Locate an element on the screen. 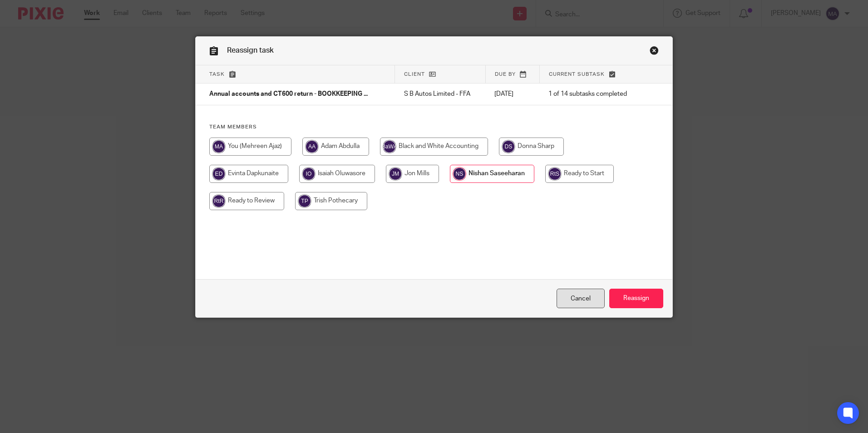  span: Current subtask is located at coordinates (576, 74).